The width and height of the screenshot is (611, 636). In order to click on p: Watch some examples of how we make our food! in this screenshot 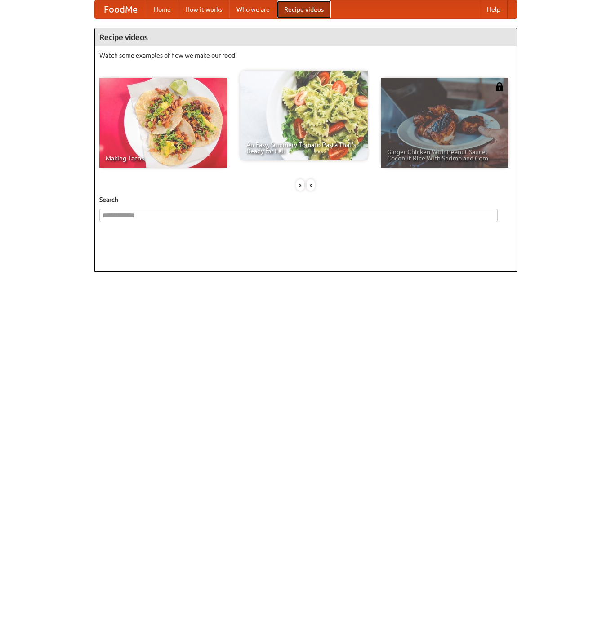, I will do `click(306, 55)`.